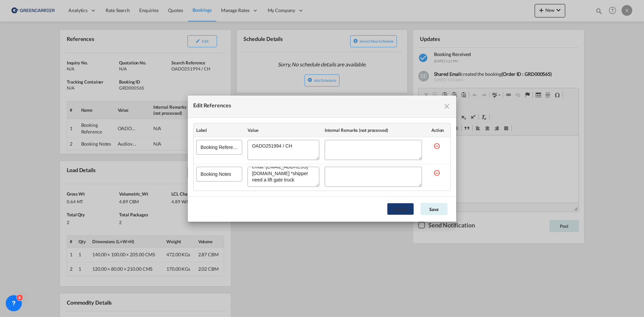 Image resolution: width=644 pixels, height=317 pixels. What do you see at coordinates (219, 174) in the screenshot?
I see `input: Booking Notes` at bounding box center [219, 174].